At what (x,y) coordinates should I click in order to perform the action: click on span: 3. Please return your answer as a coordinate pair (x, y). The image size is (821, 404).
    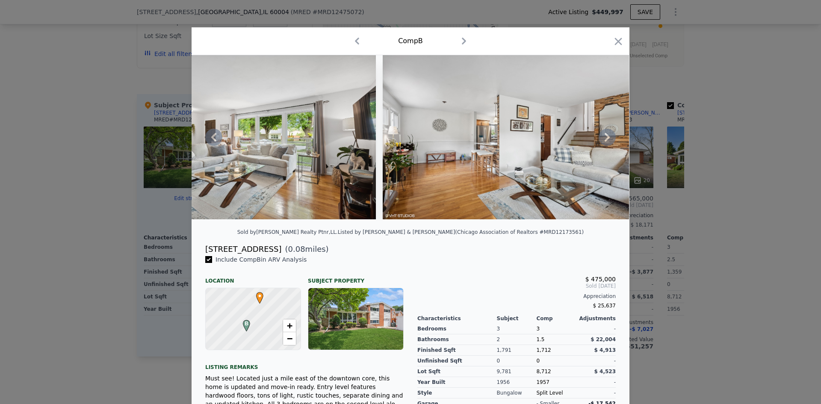
    Looking at the image, I should click on (538, 329).